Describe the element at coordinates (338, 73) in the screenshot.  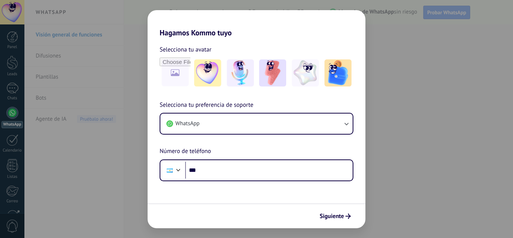
I see `img: -5.jpeg` at that location.